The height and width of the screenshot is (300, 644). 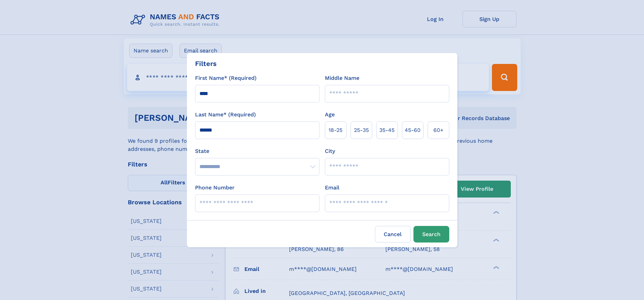 What do you see at coordinates (258, 151) in the screenshot?
I see `label: State` at bounding box center [258, 151].